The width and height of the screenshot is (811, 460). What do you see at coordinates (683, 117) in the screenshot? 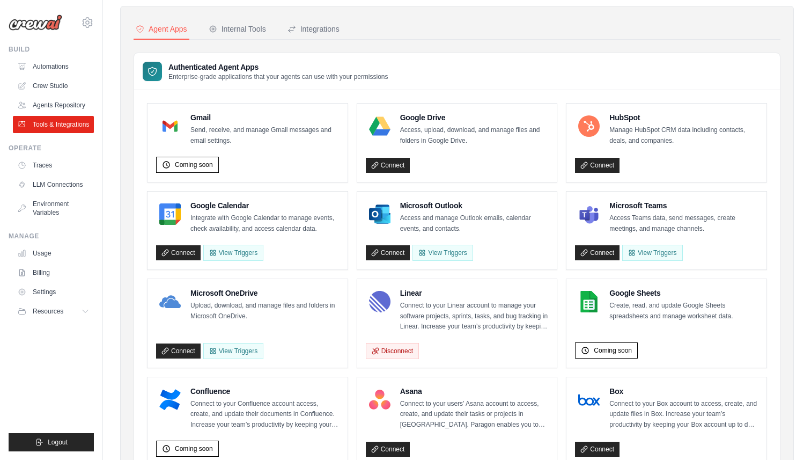
I see `h4: HubSpot` at bounding box center [683, 117].